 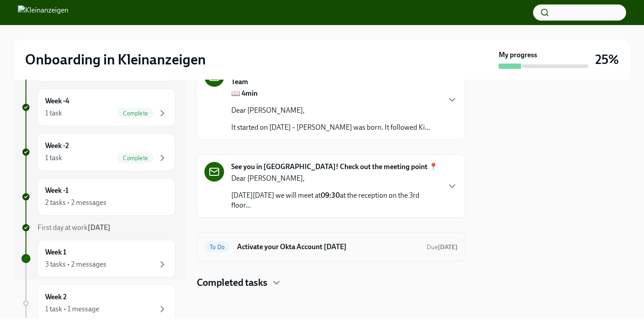 I want to click on h4: Completed tasks, so click(x=232, y=283).